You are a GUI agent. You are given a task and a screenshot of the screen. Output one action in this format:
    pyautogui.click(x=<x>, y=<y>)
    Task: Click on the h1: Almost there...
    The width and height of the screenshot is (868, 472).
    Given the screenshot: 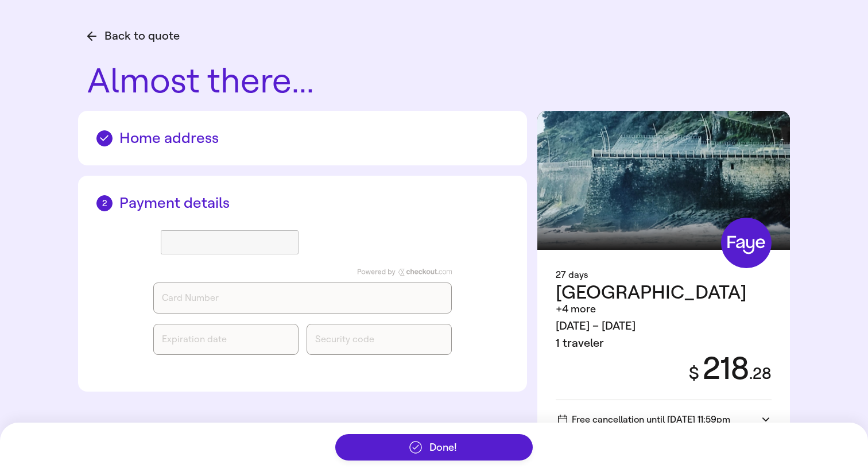 What is the action you would take?
    pyautogui.click(x=439, y=81)
    